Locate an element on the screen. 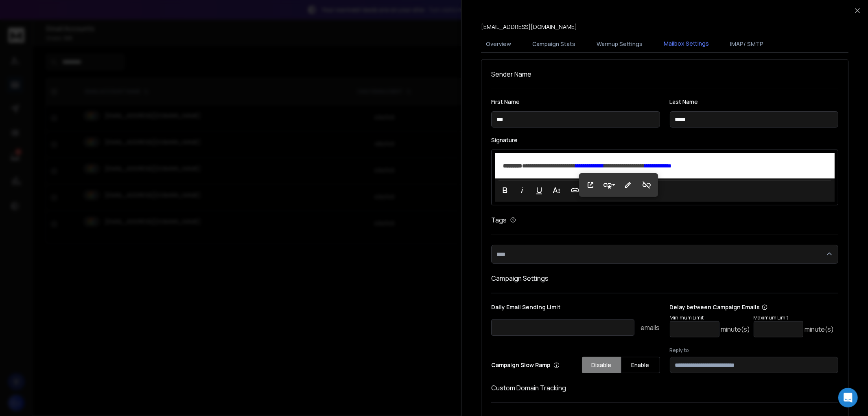 This screenshot has width=868, height=416. button: Mailbox Settings is located at coordinates (686, 44).